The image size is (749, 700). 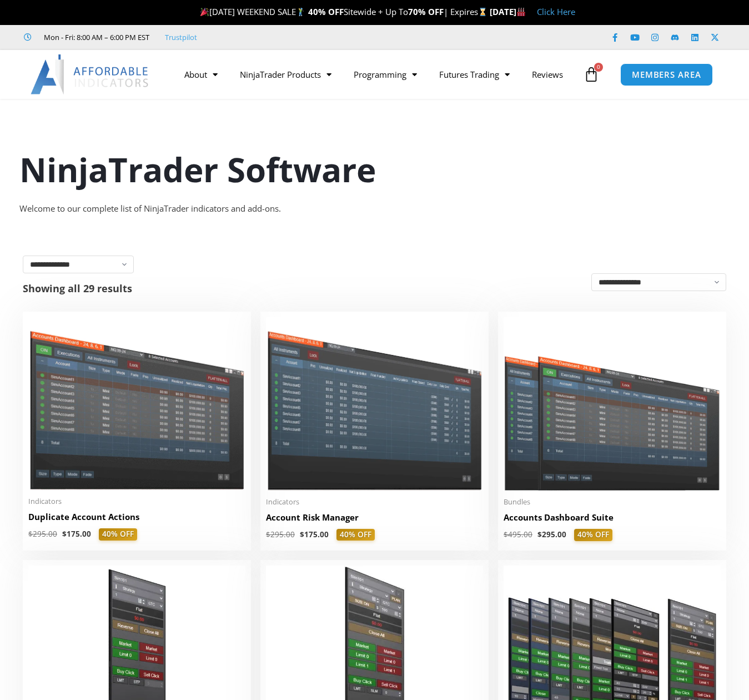 I want to click on bdi: 495.00, so click(x=518, y=534).